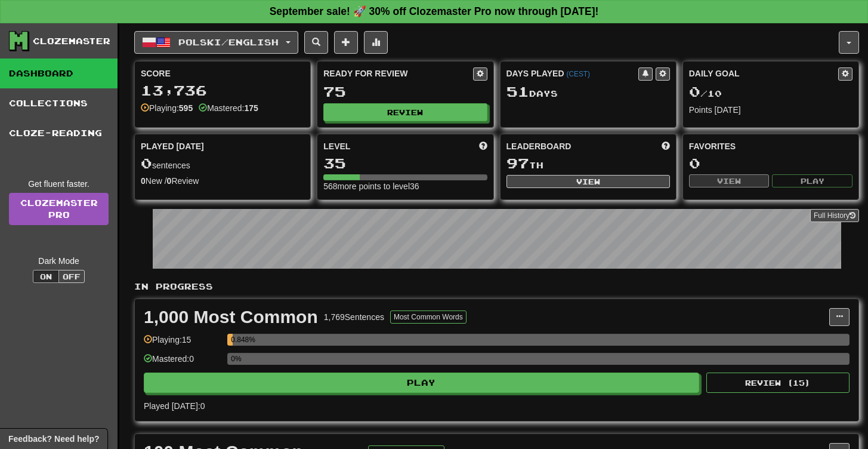 The image size is (868, 449). I want to click on button: Review (15), so click(778, 383).